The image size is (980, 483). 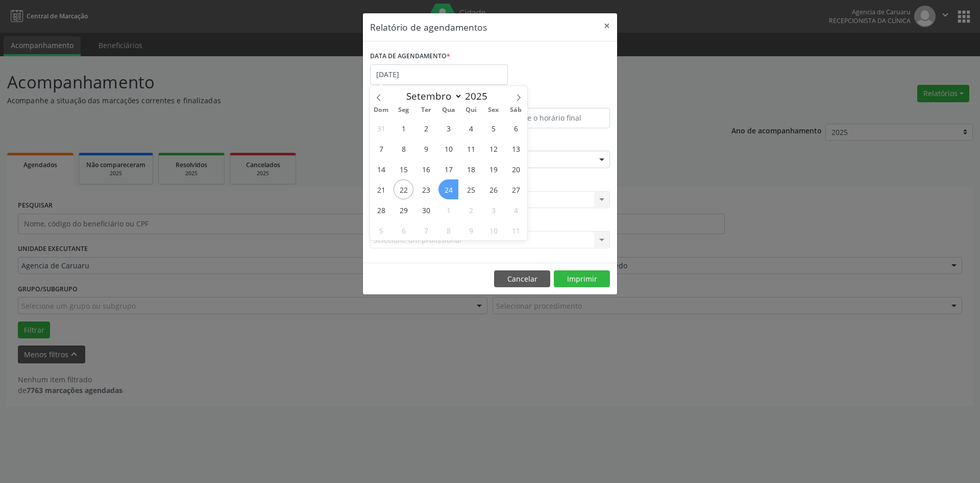 I want to click on span: Seg, so click(x=404, y=110).